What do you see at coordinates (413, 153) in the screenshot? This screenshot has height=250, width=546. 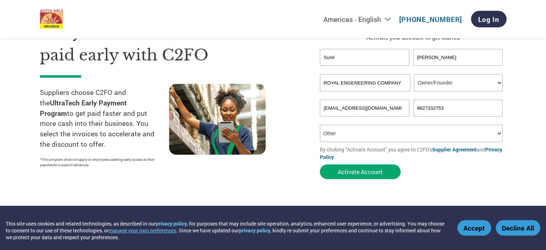 I see `p: By clicking "Activate Account" you agree to C2FO's and` at bounding box center [413, 153].